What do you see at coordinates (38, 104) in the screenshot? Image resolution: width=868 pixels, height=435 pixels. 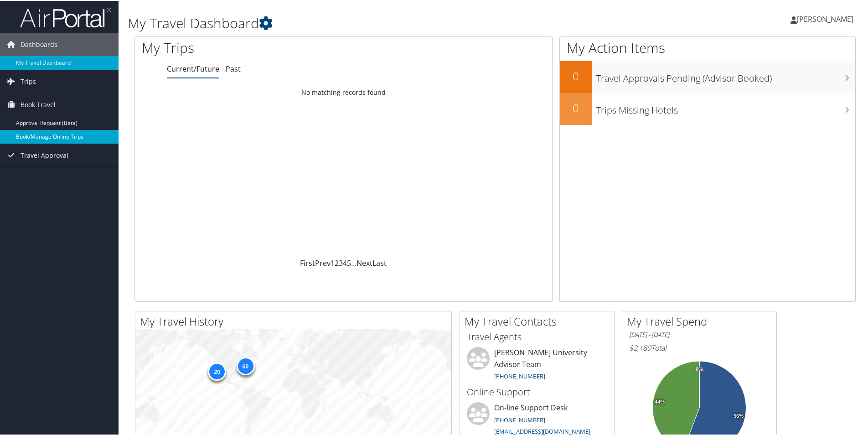 I see `span: Book Travel` at bounding box center [38, 104].